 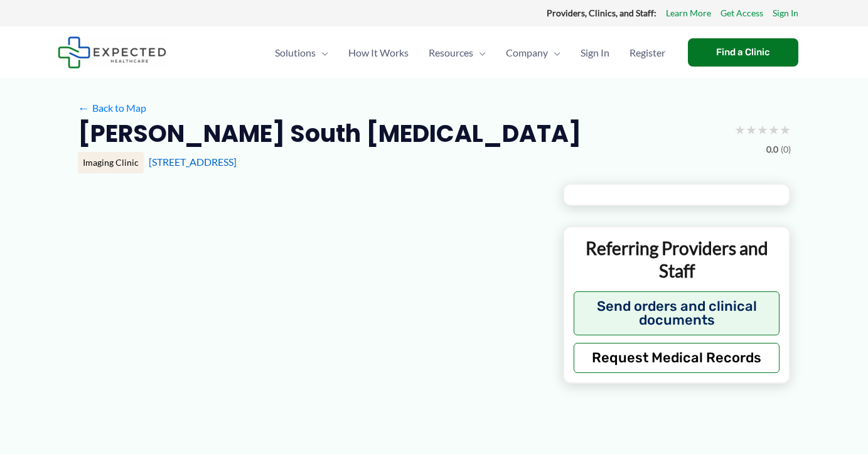 I want to click on a: Learn More, so click(x=689, y=13).